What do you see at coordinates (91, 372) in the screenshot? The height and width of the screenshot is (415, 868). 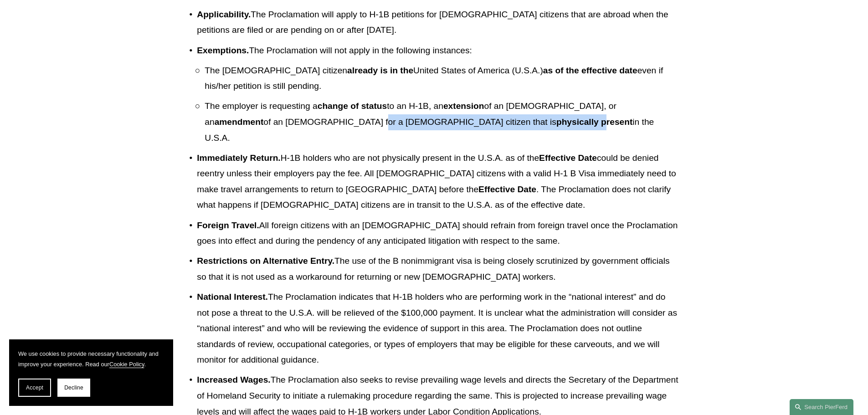 I see `section: Cookie banner` at bounding box center [91, 372].